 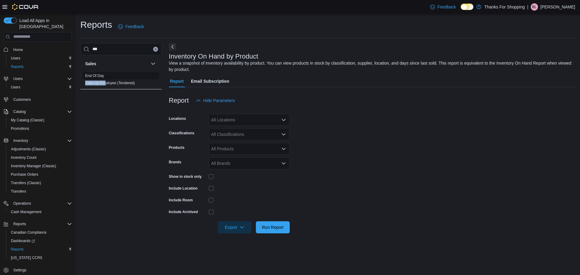 What do you see at coordinates (22, 100) in the screenshot?
I see `span: Customers` at bounding box center [22, 100].